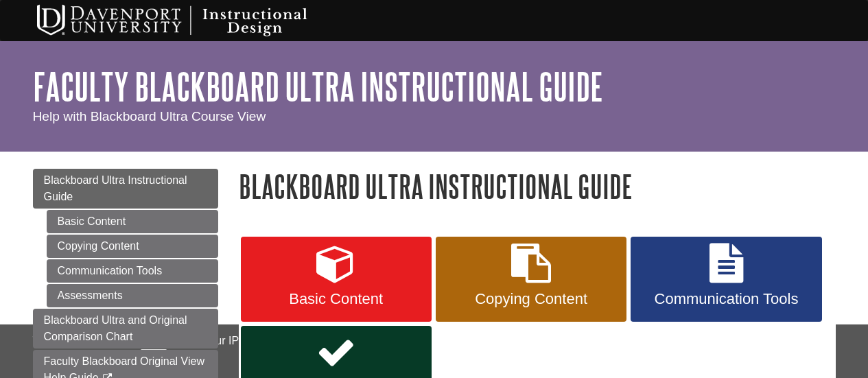  What do you see at coordinates (726, 299) in the screenshot?
I see `span: Communication Tools` at bounding box center [726, 299].